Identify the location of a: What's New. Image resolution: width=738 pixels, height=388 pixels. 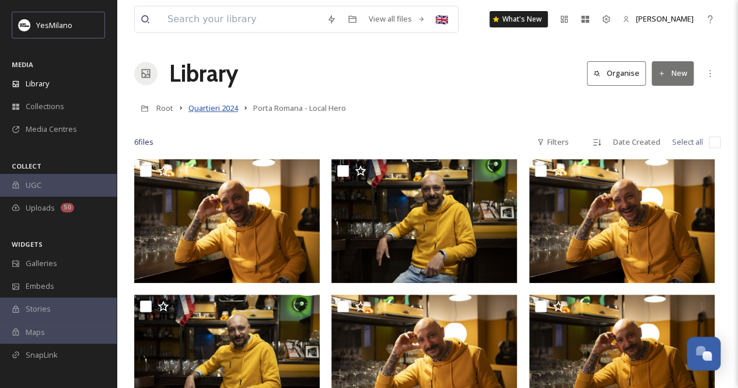
(518, 19).